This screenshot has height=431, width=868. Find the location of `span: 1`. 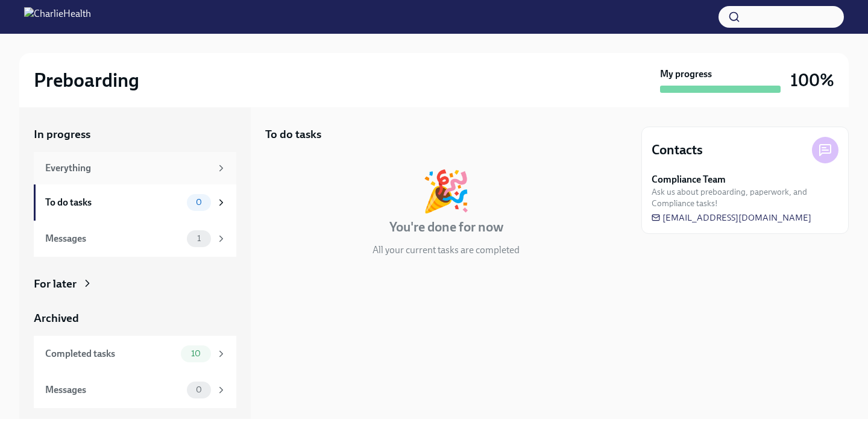

span: 1 is located at coordinates (199, 238).